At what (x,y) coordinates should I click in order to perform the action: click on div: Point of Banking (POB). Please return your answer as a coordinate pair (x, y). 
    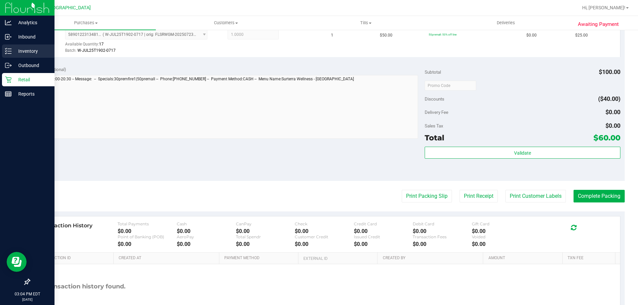
    Looking at the image, I should click on (147, 237).